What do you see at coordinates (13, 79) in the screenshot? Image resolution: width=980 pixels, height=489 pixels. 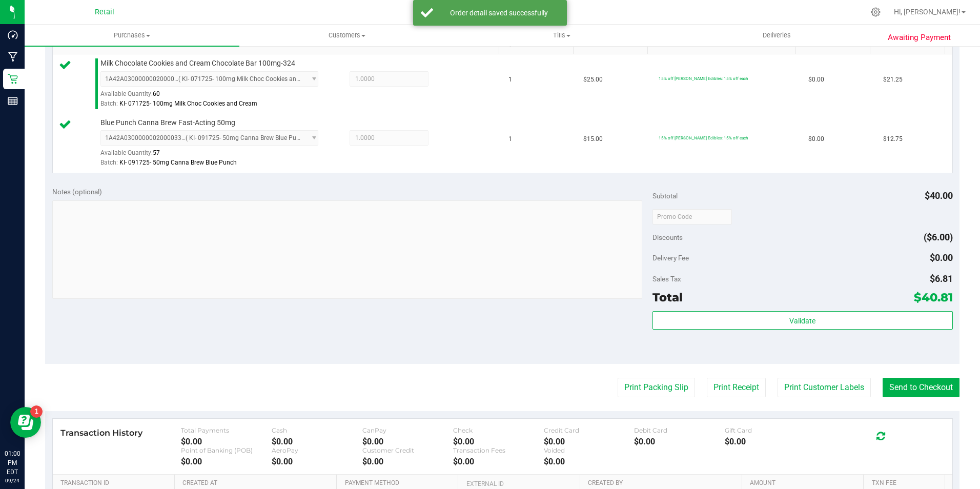 I see `inline-svg: Retail` at bounding box center [13, 79].